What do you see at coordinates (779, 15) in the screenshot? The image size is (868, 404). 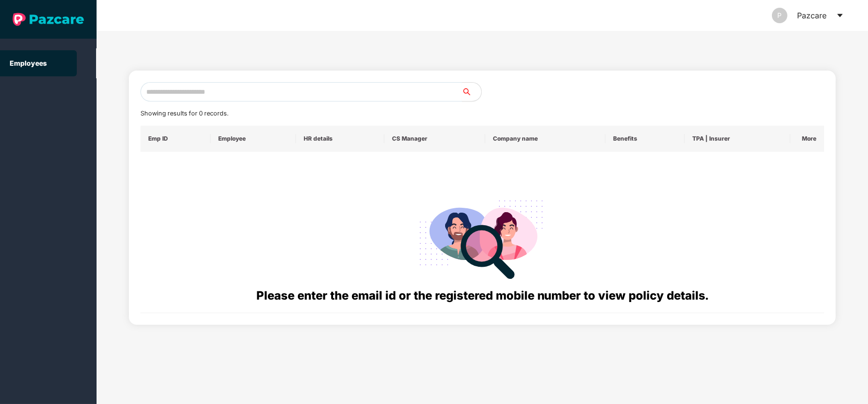 I see `span: P` at bounding box center [779, 15].